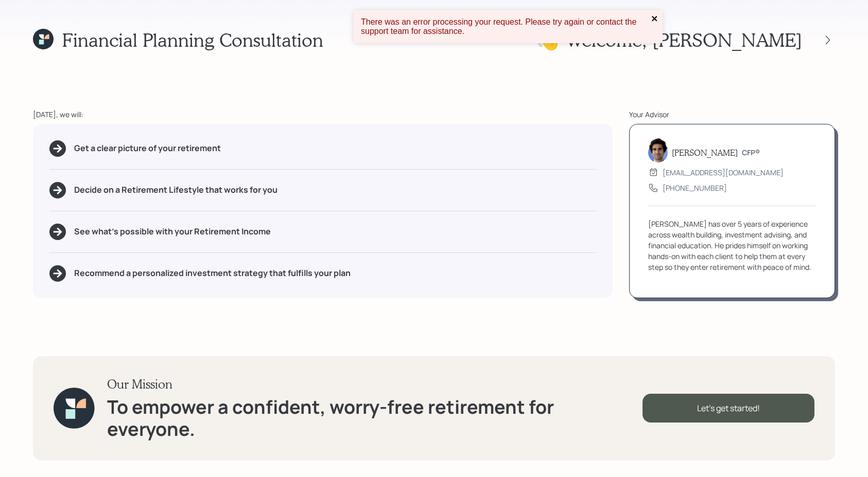 The width and height of the screenshot is (868, 477). Describe the element at coordinates (728, 408) in the screenshot. I see `div: Let's get started!` at that location.